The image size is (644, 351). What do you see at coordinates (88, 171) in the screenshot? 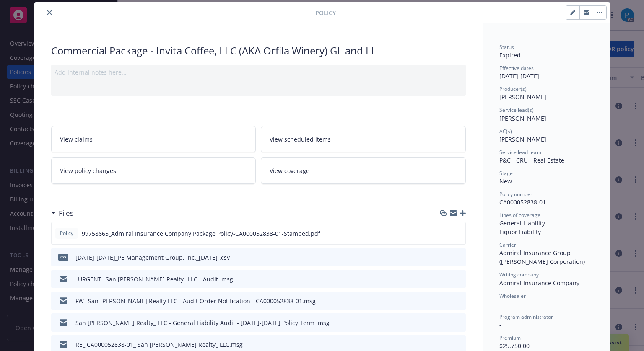
I see `span: View policy changes` at bounding box center [88, 171].